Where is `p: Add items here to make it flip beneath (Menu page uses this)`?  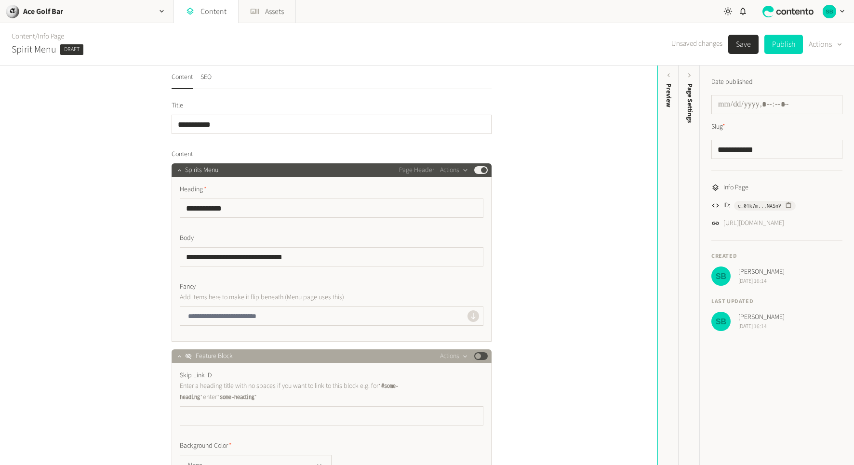
p: Add items here to make it flip beneath (Menu page uses this) is located at coordinates (289, 297).